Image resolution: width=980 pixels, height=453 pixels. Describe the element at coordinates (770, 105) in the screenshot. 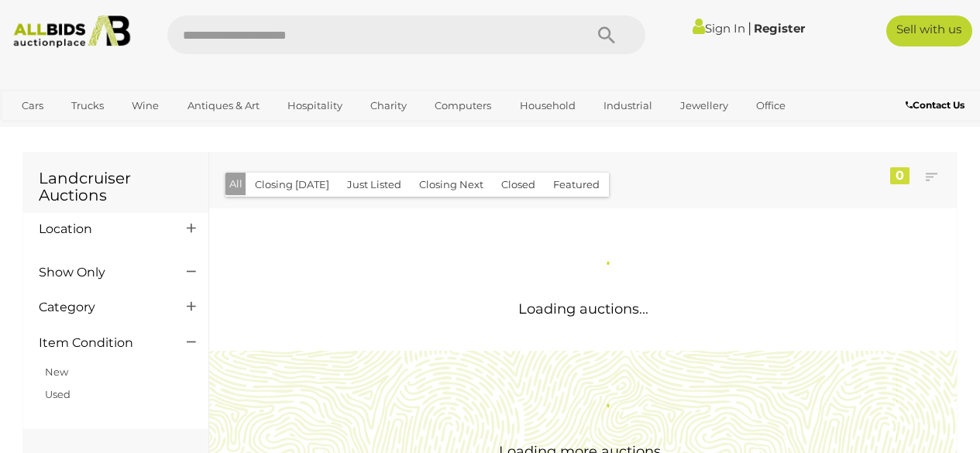

I see `a: Office` at that location.